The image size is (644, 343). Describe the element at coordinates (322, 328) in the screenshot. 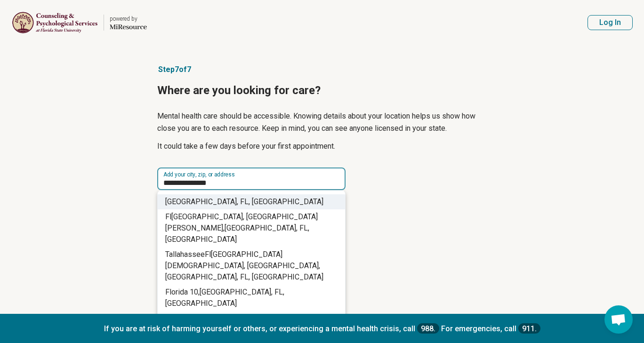

I see `p: If you are at risk of harming yourself or others, or experiencing a mental health crisis, call Fo...` at that location.